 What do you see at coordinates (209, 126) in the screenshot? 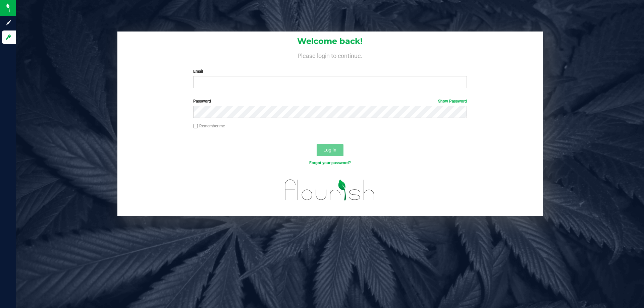
I see `label: Remember me` at bounding box center [209, 126].